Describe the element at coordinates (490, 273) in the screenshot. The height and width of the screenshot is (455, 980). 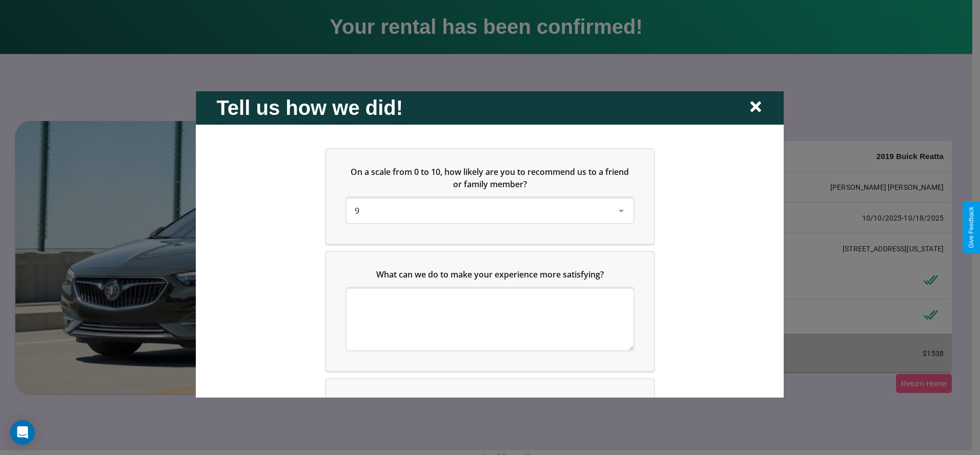
I see `span: What can we do to make your experience more satisfying?` at that location.